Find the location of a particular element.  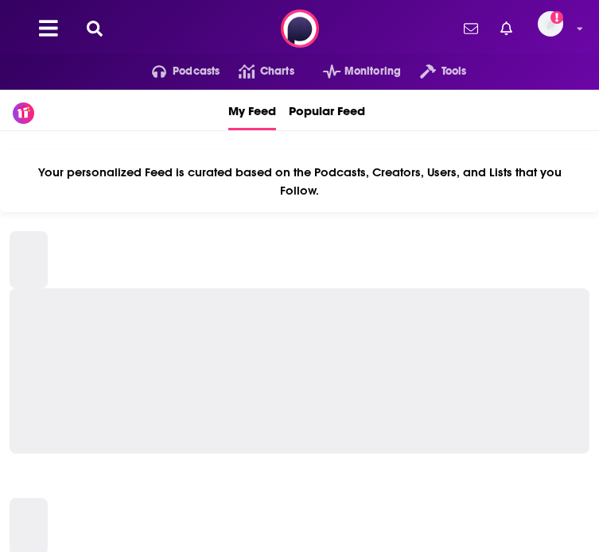

span: Monitoring is located at coordinates (372, 72).